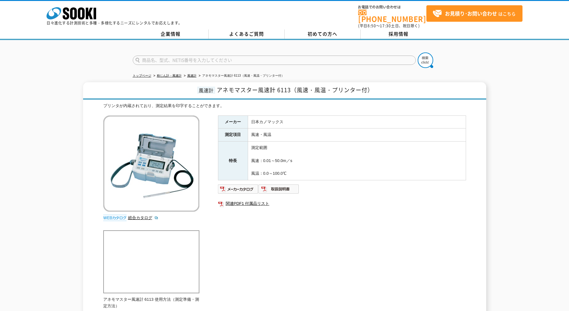  Describe the element at coordinates (342, 203) in the screenshot. I see `a: 関連PDF1 付属品リスト` at that location.